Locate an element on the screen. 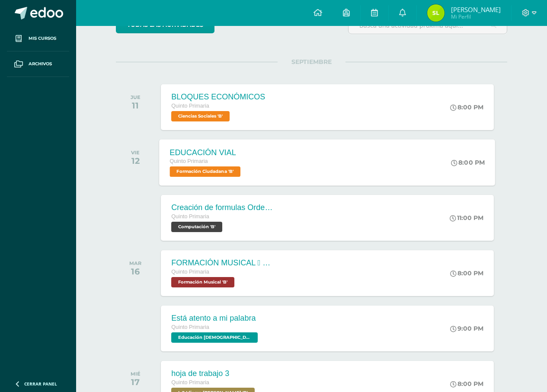  div: BLOQUES ECONÓMICOS is located at coordinates (218, 96).